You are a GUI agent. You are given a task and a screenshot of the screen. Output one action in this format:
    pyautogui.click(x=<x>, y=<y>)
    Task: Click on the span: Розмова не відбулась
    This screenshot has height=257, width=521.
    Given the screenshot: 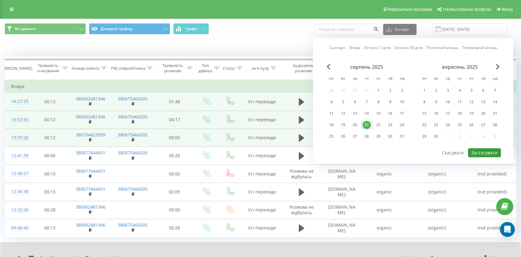 What is the action you would take?
    pyautogui.click(x=302, y=210)
    